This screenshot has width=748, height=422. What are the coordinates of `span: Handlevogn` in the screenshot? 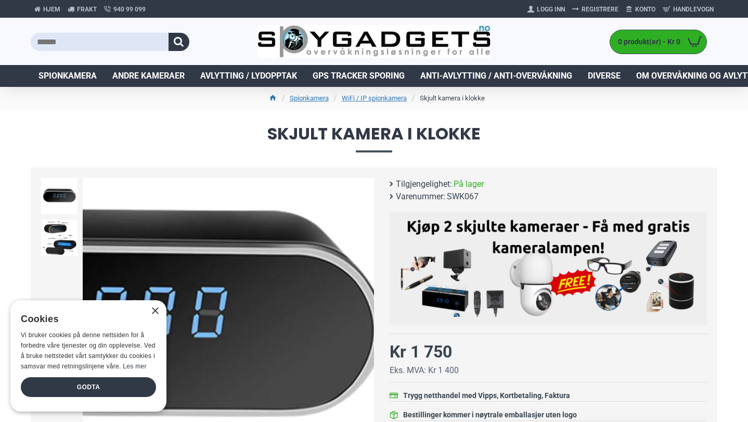 It's located at (694, 9).